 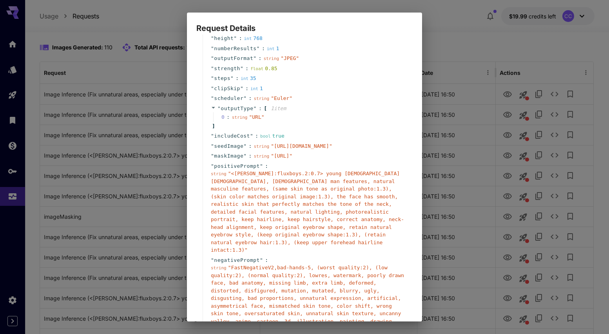 I want to click on span: steps, so click(x=222, y=78).